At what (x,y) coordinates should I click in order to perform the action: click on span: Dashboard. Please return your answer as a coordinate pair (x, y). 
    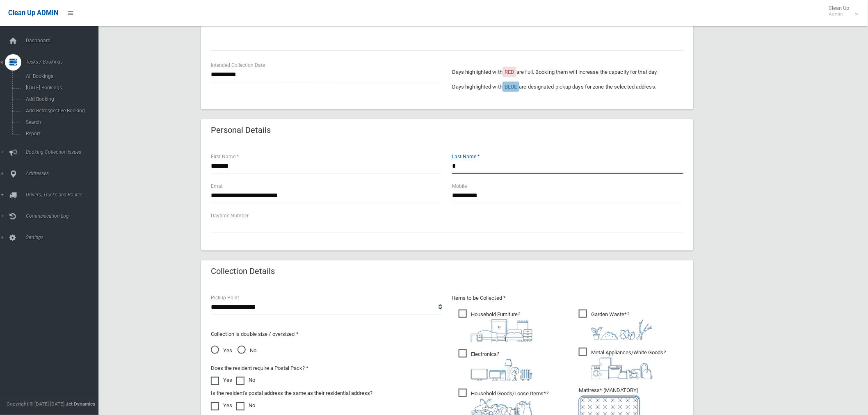
    Looking at the image, I should click on (65, 41).